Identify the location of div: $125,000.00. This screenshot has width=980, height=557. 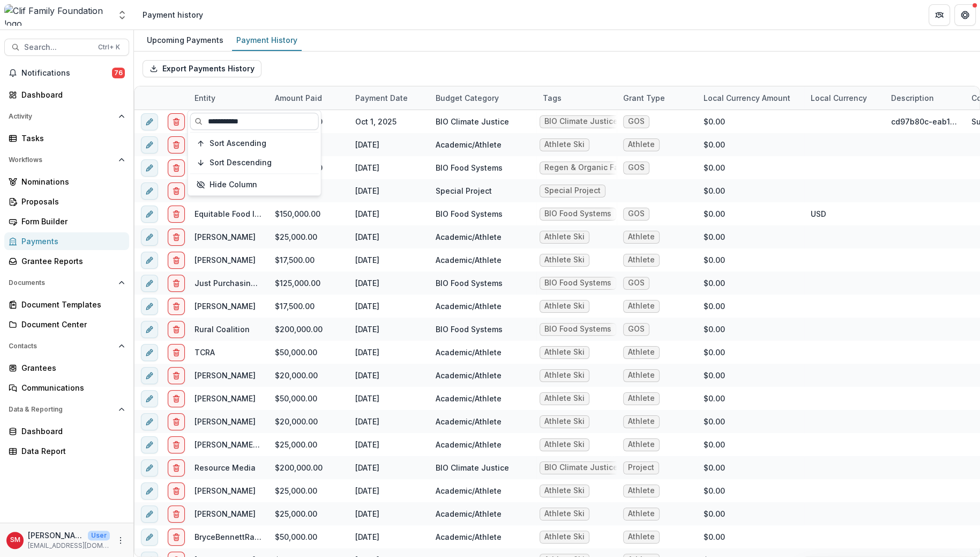
(308, 283).